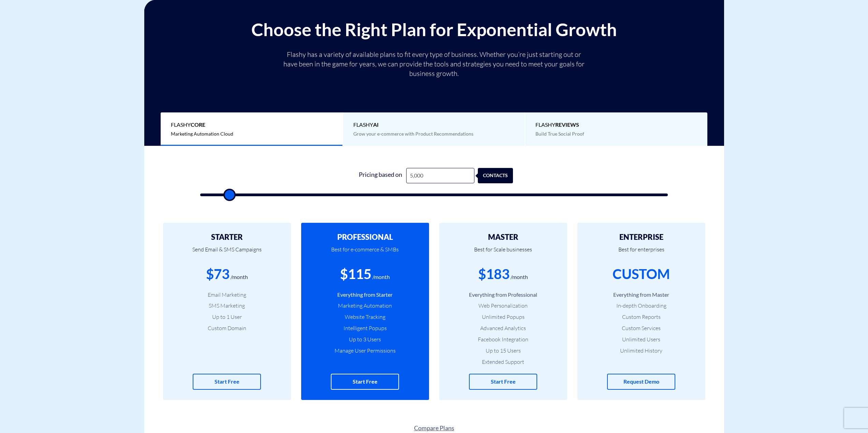 The height and width of the screenshot is (433, 868). I want to click on a: Compare Plans, so click(434, 428).